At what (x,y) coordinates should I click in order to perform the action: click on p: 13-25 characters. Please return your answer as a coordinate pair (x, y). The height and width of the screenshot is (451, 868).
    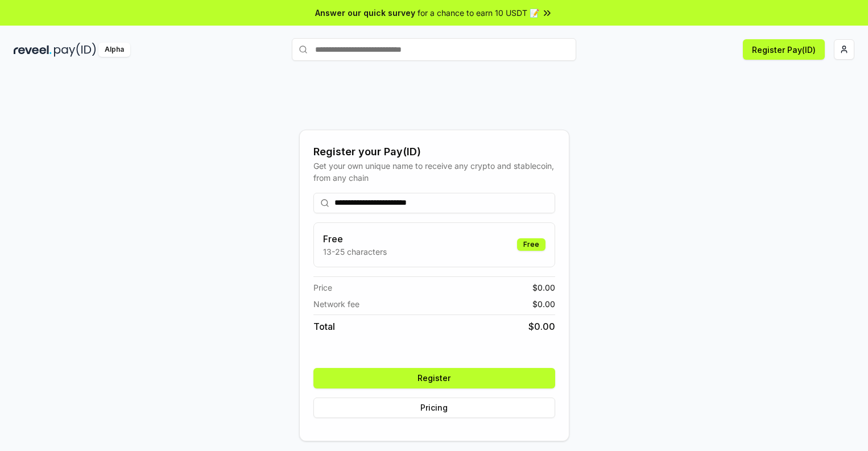
    Looking at the image, I should click on (355, 251).